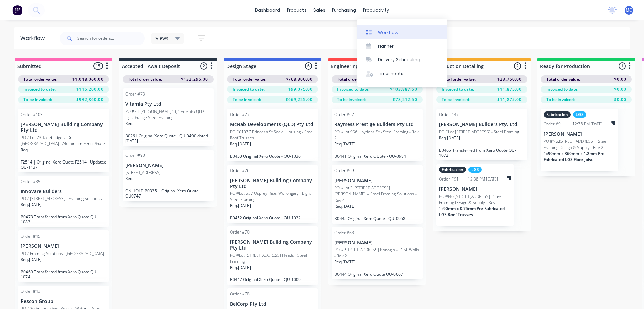  I want to click on span: $73,212.50, so click(405, 100).